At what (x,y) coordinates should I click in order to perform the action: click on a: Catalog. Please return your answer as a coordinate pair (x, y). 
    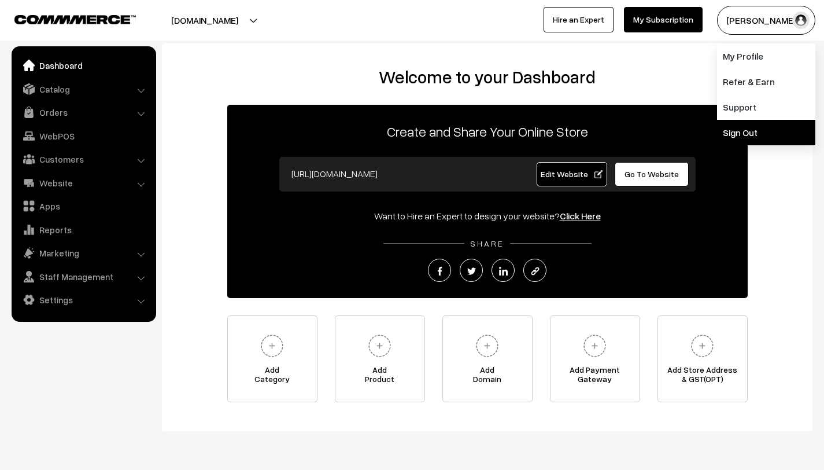
    Looking at the image, I should click on (83, 89).